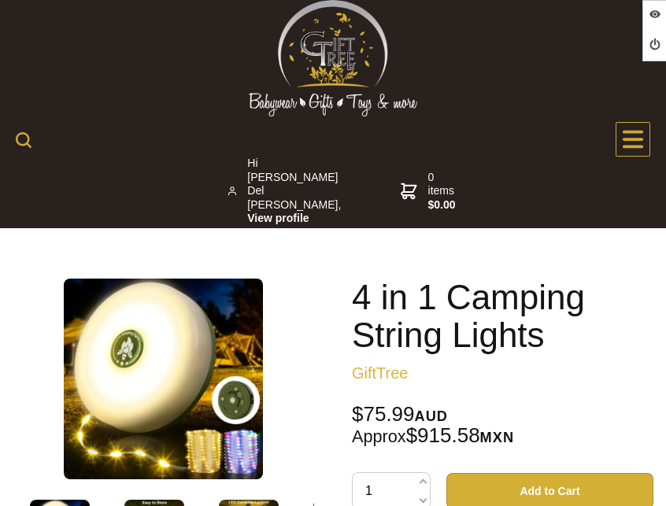  What do you see at coordinates (443, 205) in the screenshot?
I see `strong: $0.00` at bounding box center [443, 205].